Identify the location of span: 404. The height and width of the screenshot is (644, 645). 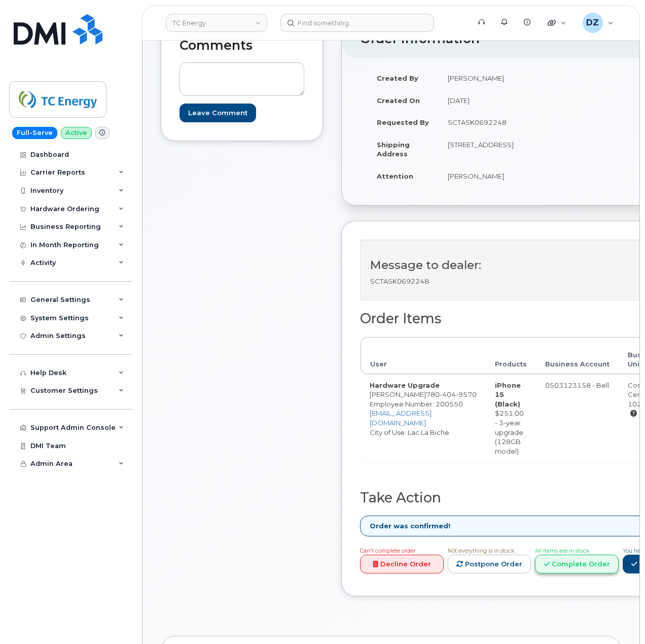
(448, 394).